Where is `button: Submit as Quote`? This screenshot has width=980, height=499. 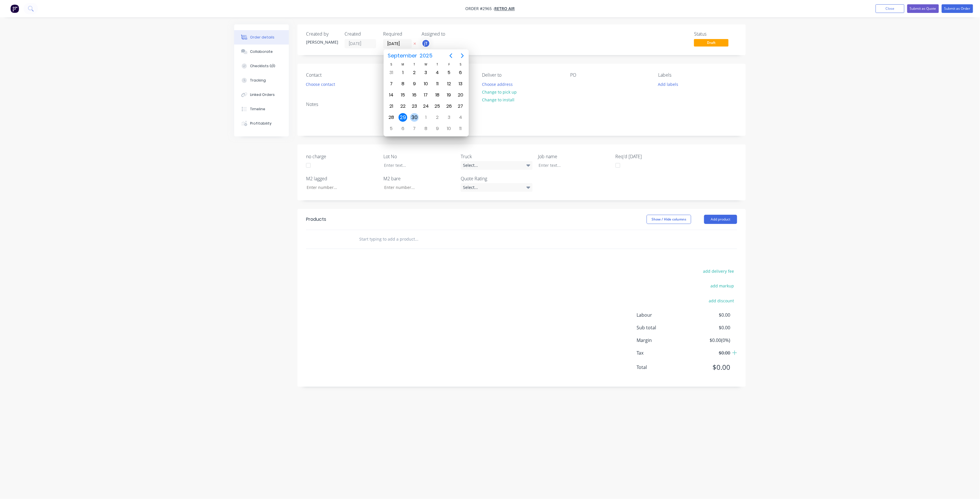 button: Submit as Quote is located at coordinates (924, 8).